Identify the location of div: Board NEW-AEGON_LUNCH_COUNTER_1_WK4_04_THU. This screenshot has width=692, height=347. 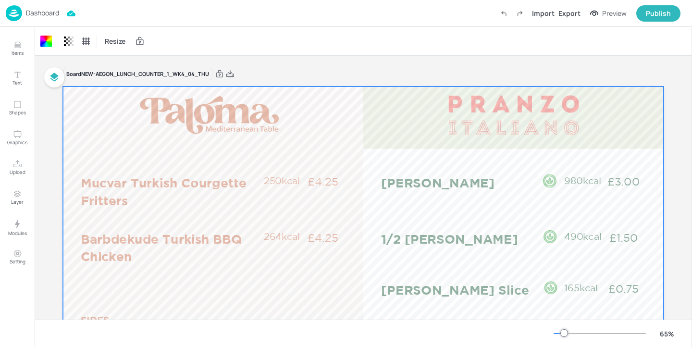
(137, 74).